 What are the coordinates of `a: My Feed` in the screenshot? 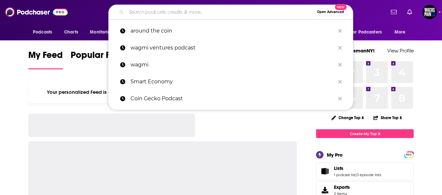 It's located at (46, 59).